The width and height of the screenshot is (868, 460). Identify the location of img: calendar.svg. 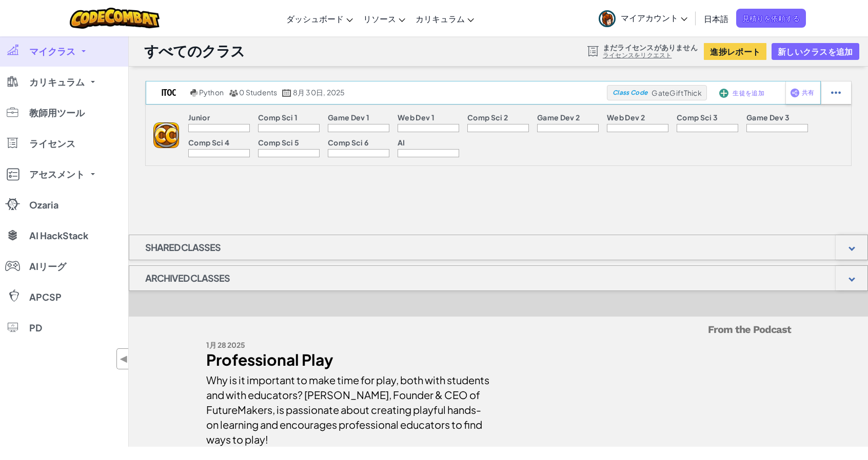
(287, 93).